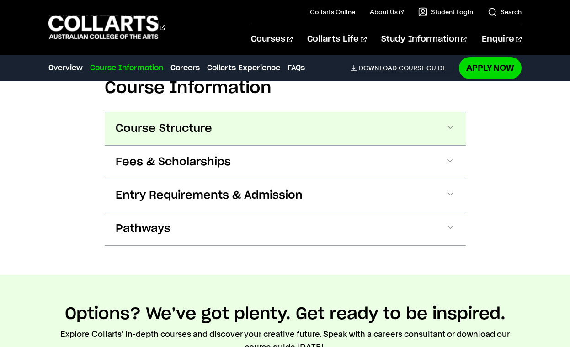  I want to click on a: Overview, so click(65, 68).